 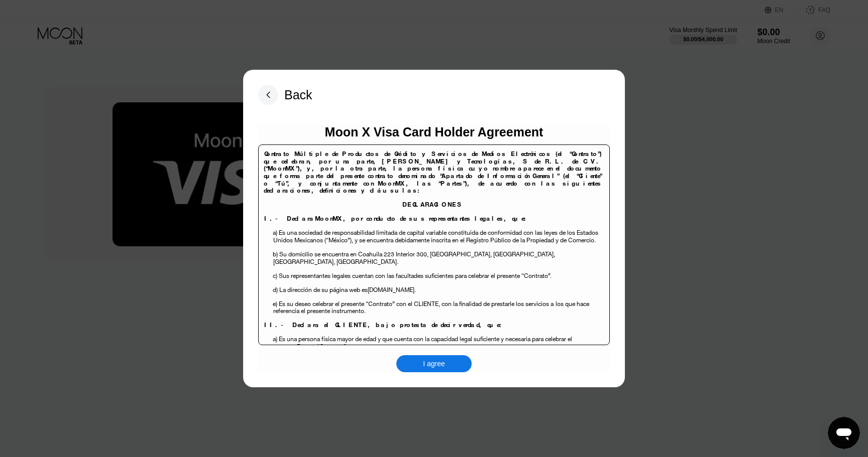 What do you see at coordinates (432, 158) in the screenshot?
I see `span: Contrato Múltiple de Productos de Crédito y Servicios de Medios Electrónicos (el “Contrato”) que ...` at bounding box center [432, 158].